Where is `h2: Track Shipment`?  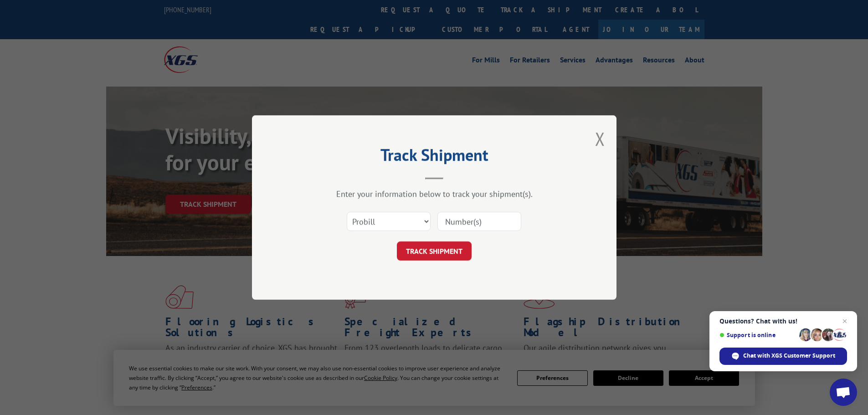
h2: Track Shipment is located at coordinates (434, 158).